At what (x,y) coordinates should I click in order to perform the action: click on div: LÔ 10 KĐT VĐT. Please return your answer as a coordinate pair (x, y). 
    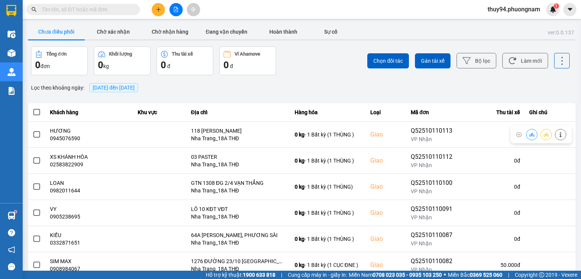
    Looking at the image, I should click on (238, 209).